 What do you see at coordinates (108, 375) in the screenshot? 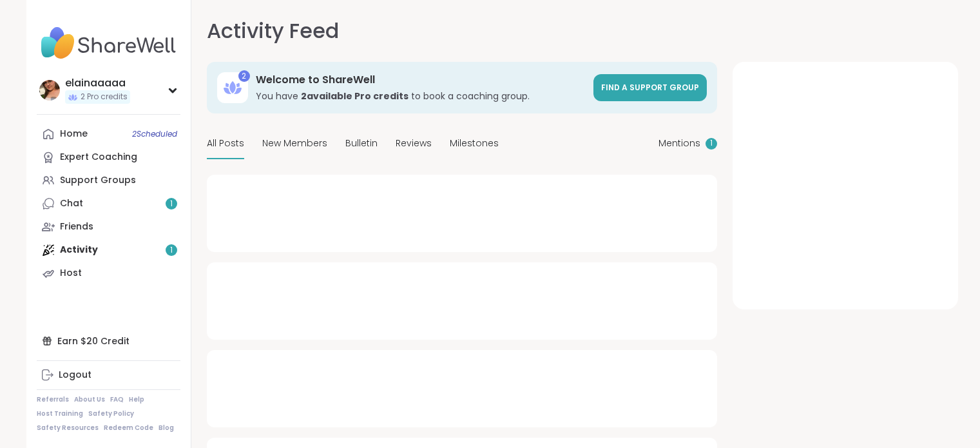
I see `a: Logout` at bounding box center [108, 375].